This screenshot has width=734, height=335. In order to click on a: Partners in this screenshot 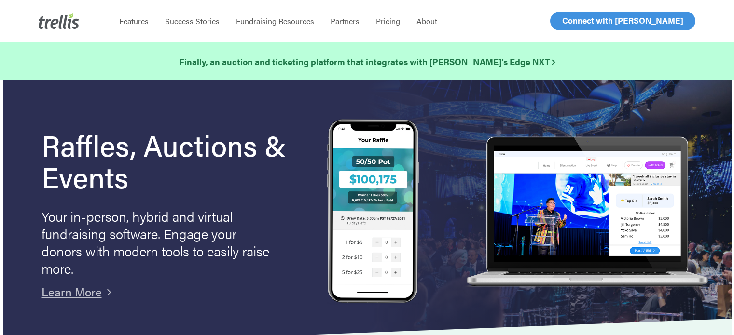, I will do `click(345, 21)`.